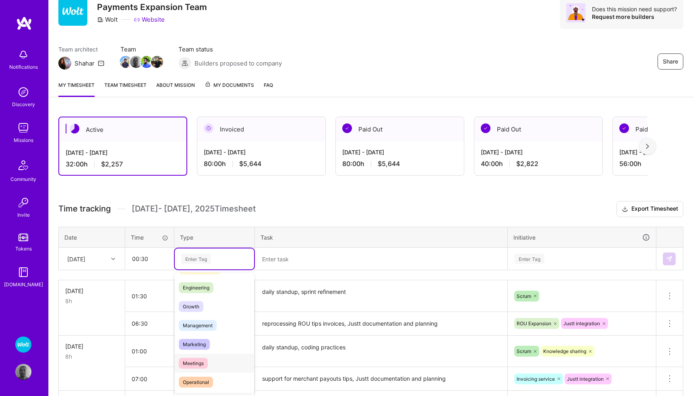 This screenshot has width=693, height=396. What do you see at coordinates (74, 129) in the screenshot?
I see `img: Active` at bounding box center [74, 129].